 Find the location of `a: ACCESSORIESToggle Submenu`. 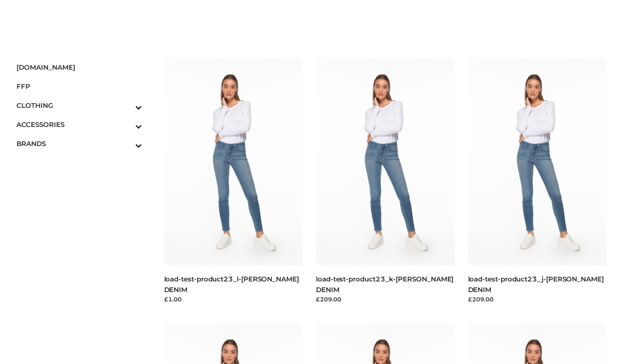

a: ACCESSORIESToggle Submenu is located at coordinates (79, 124).